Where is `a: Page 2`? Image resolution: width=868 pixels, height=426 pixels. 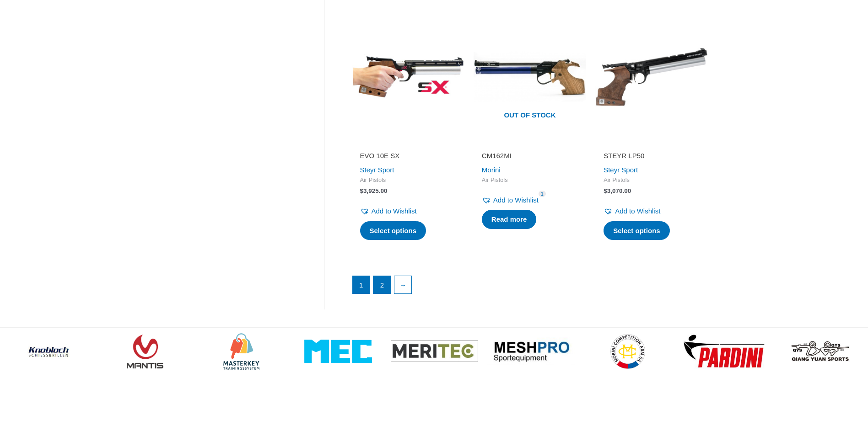
a: Page 2 is located at coordinates (382, 285).